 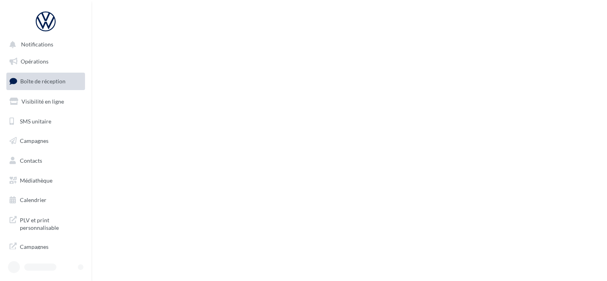 I want to click on span: Campagnes DataOnDemand, so click(x=51, y=250).